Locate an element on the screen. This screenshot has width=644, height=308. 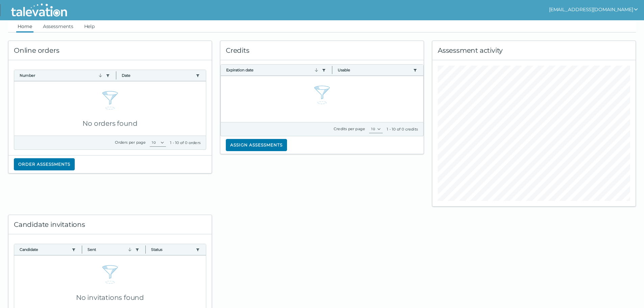
button: Number is located at coordinates (61, 76).